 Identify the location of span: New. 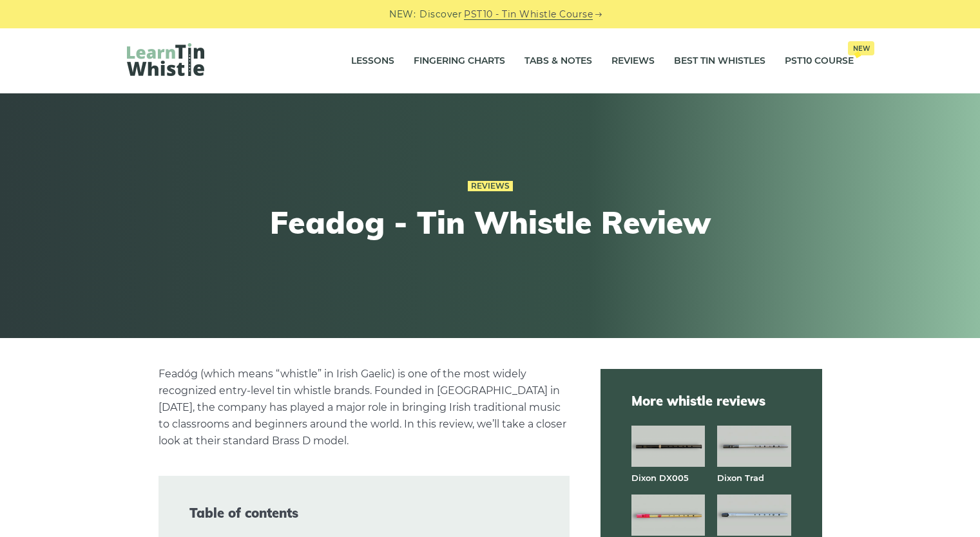
(861, 48).